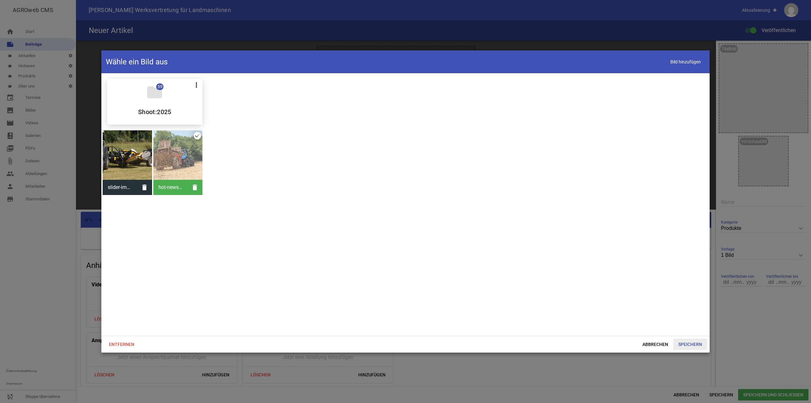 The height and width of the screenshot is (403, 811). What do you see at coordinates (685, 61) in the screenshot?
I see `span: Bild hinzufügen` at bounding box center [685, 61].